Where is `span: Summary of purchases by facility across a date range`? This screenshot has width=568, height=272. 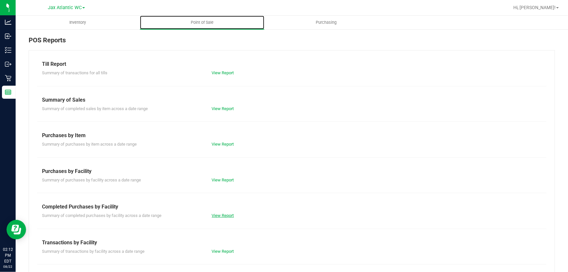
span: Summary of purchases by facility across a date range is located at coordinates (91, 180).